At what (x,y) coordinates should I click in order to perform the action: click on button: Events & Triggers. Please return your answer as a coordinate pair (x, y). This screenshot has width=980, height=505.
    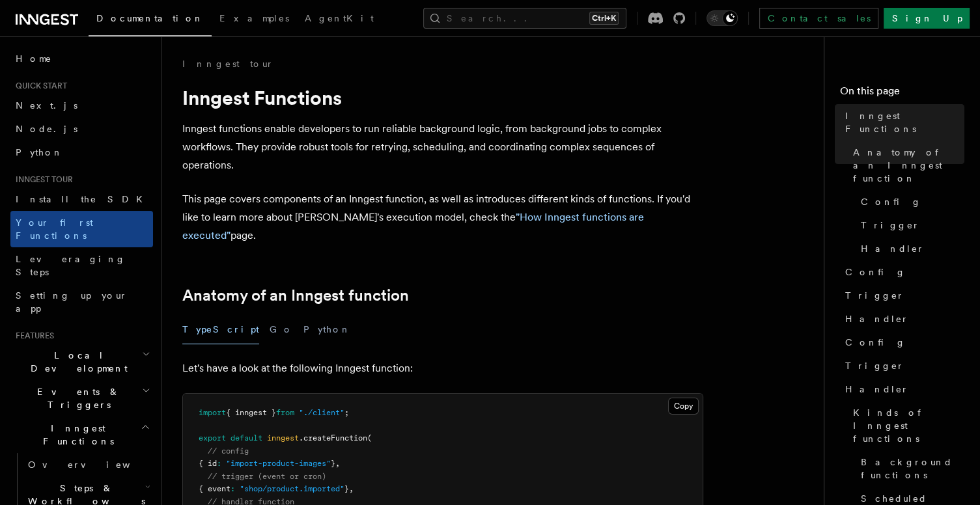
    Looking at the image, I should click on (81, 398).